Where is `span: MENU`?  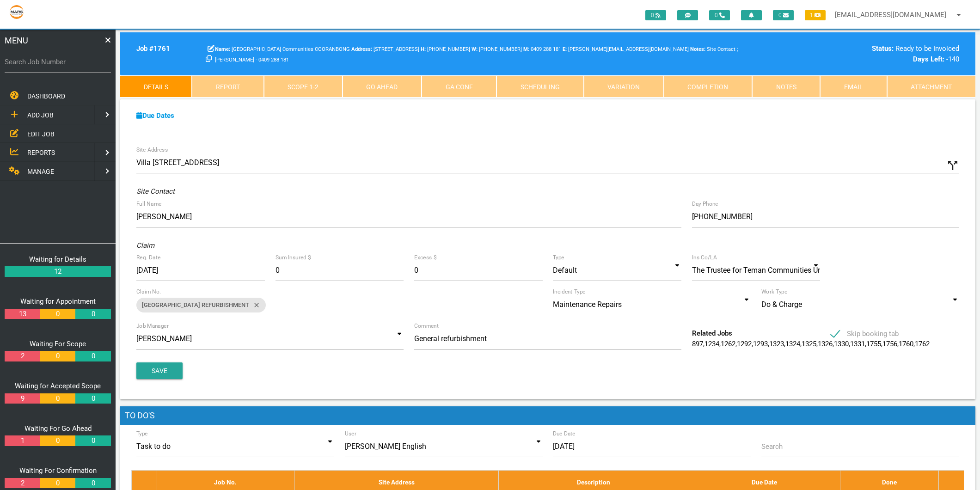
span: MENU is located at coordinates (16, 40).